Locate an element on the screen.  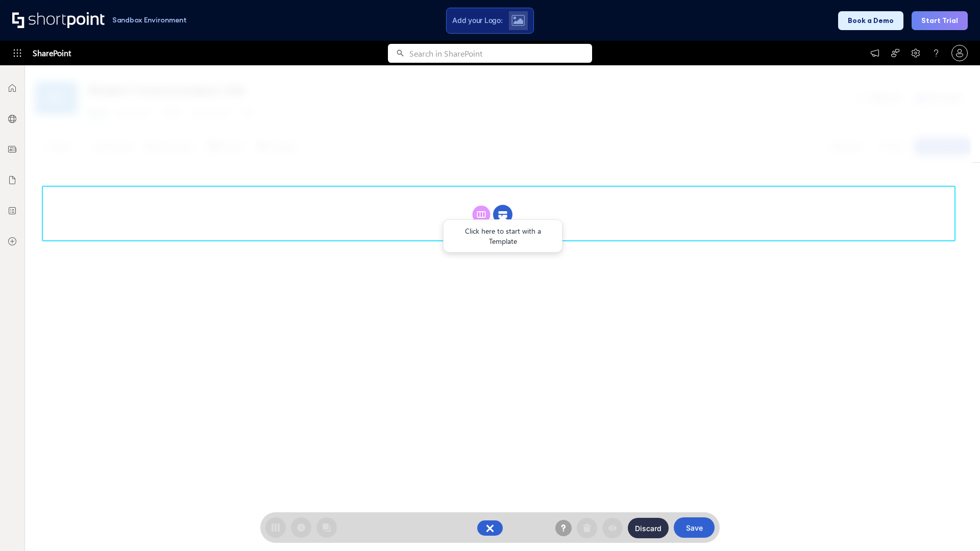
span: Add your Logo: is located at coordinates (477, 21).